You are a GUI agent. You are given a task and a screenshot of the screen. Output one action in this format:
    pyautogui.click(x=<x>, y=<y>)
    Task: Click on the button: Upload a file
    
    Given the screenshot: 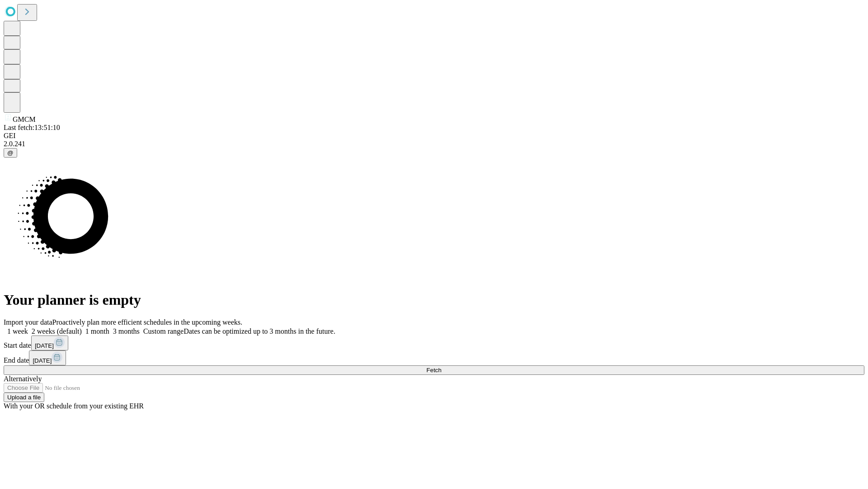 What is the action you would take?
    pyautogui.click(x=24, y=397)
    